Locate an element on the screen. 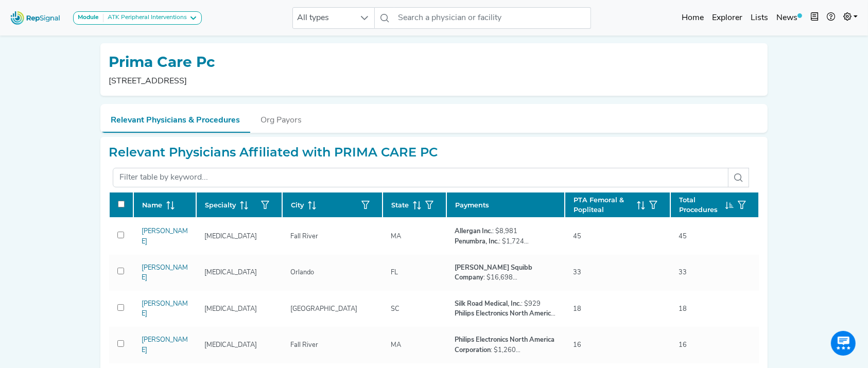 Image resolution: width=868 pixels, height=368 pixels. div: Orlando is located at coordinates (302, 272).